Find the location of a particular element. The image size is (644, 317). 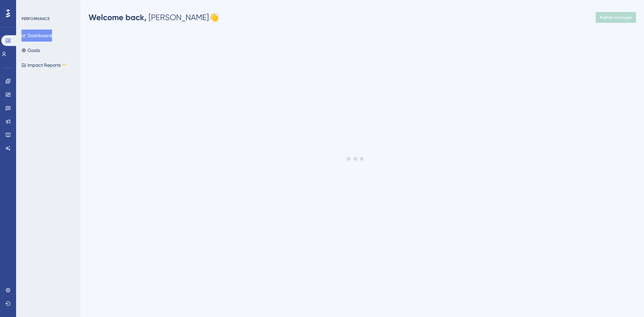

div: BETA is located at coordinates (65, 65).